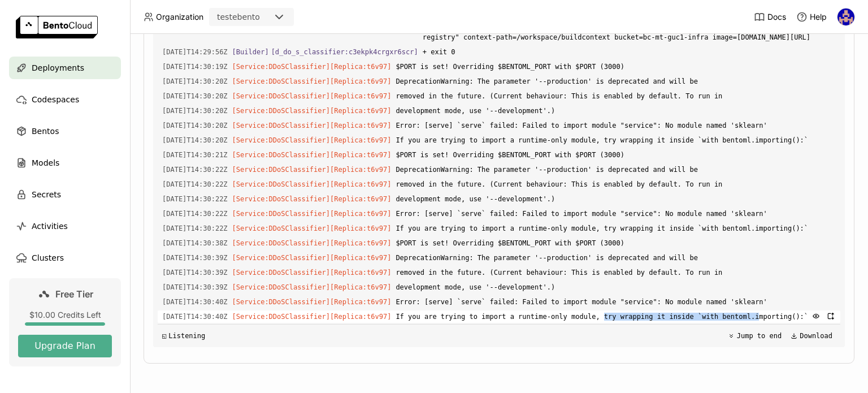  I want to click on span: Docs, so click(776, 17).